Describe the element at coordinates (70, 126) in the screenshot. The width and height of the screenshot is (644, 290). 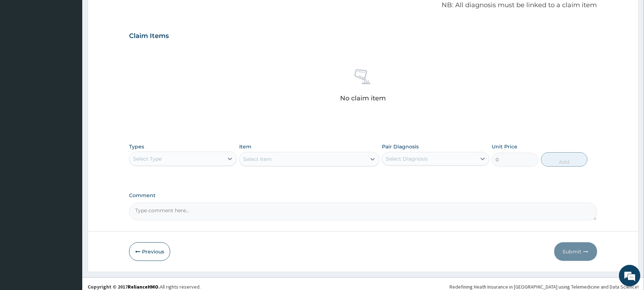
I see `span: We're online!` at that location.